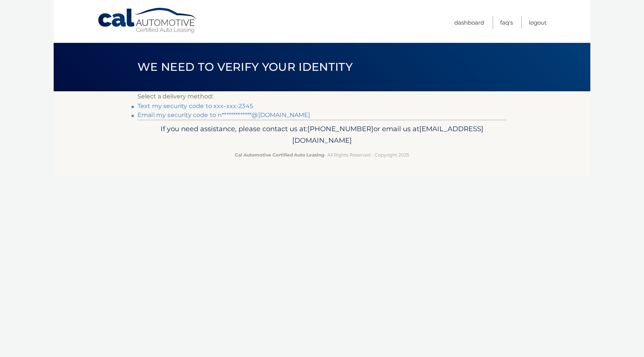 The image size is (644, 357). I want to click on a: Text my security code to xxx-xxx-2345, so click(195, 106).